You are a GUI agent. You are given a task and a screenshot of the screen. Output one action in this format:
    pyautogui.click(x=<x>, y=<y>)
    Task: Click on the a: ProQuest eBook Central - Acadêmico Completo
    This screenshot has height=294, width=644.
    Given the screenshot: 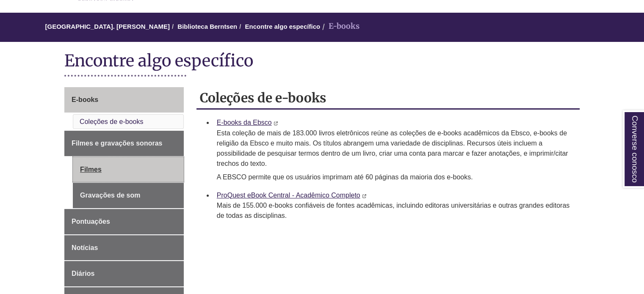 What is the action you would take?
    pyautogui.click(x=288, y=195)
    